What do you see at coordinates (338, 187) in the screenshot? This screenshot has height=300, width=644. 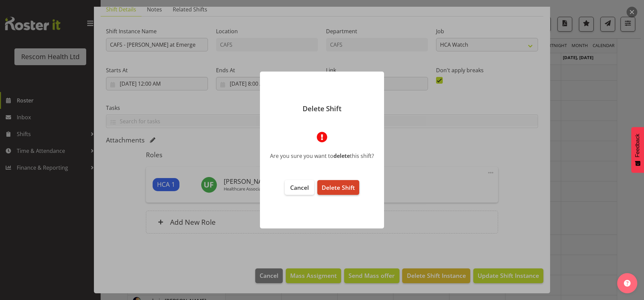 I see `span: Delete Shift` at bounding box center [338, 187].